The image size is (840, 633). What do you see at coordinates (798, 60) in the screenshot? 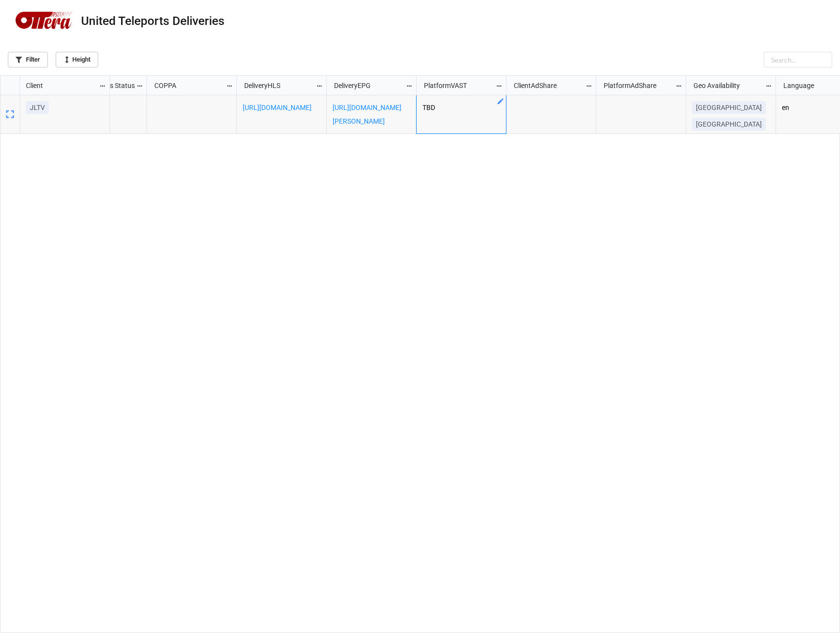
I see `input: Search...` at bounding box center [798, 60].